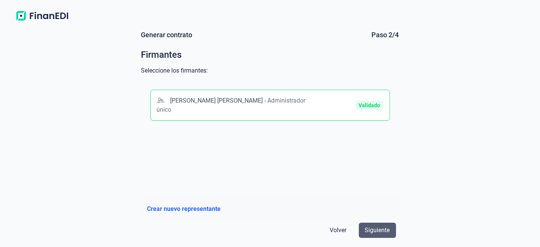  I want to click on div: Generar contrato, so click(167, 35).